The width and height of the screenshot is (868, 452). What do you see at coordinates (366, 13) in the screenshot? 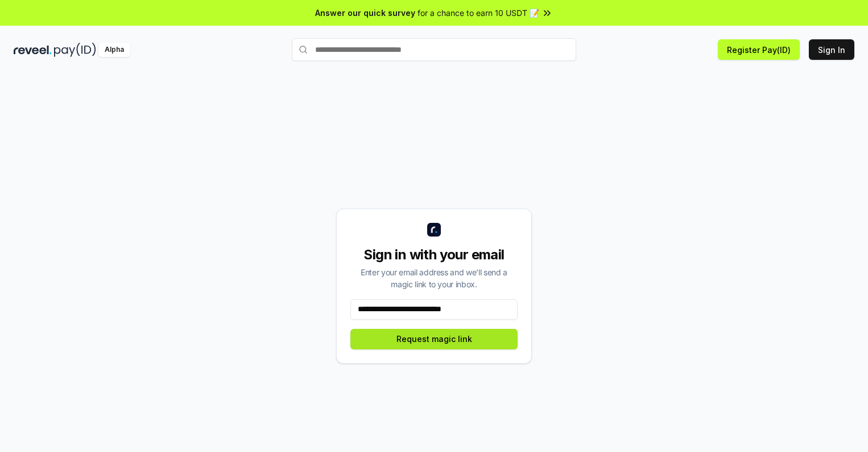
I see `span: Answer our quick survey` at bounding box center [366, 13].